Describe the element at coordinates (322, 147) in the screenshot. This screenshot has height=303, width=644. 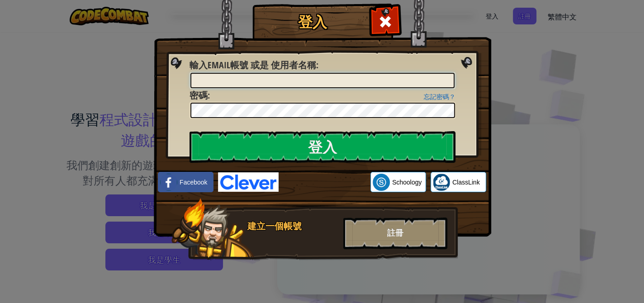
I see `input: 登入` at that location.